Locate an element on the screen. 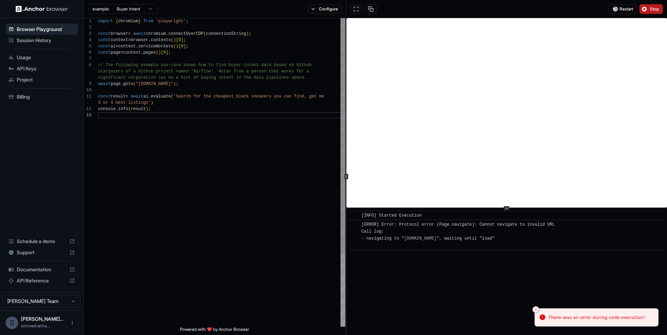  span: 'Search for the cheapest black sneakers you can fi is located at coordinates (236, 97).